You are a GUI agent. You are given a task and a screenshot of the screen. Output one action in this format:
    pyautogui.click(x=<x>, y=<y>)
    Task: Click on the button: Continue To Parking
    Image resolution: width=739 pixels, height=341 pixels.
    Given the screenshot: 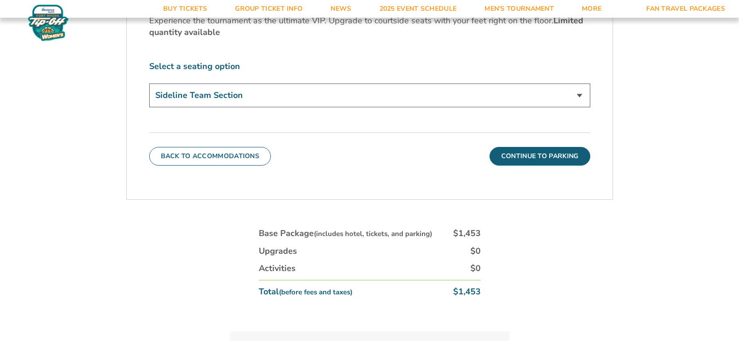 What is the action you would take?
    pyautogui.click(x=540, y=156)
    